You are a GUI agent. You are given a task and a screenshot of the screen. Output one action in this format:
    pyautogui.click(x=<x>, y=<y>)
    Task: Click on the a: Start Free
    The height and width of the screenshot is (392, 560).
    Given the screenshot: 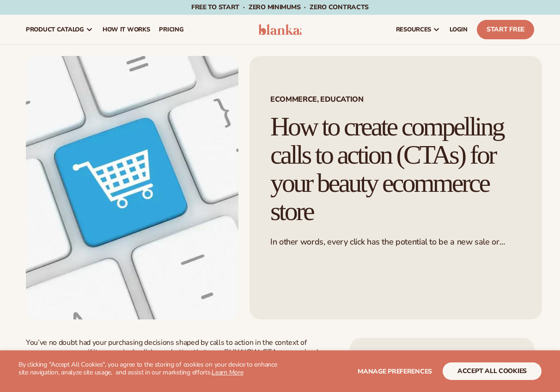 What is the action you would take?
    pyautogui.click(x=506, y=30)
    